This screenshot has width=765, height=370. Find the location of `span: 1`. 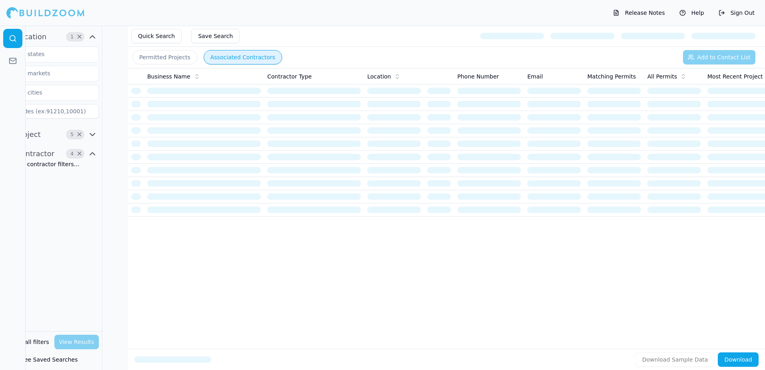

span: 1 is located at coordinates (72, 37).